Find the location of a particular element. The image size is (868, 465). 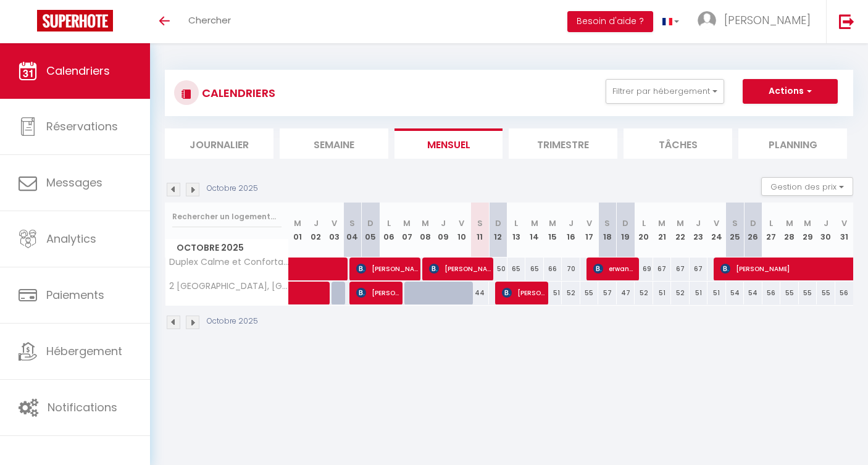

span: Analytics is located at coordinates (71, 238).